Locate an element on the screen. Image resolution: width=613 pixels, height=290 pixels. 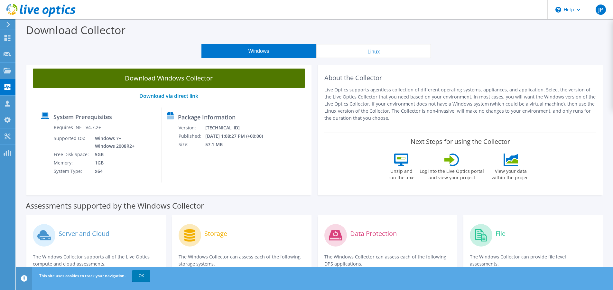
label: Data Protection is located at coordinates (373, 234).